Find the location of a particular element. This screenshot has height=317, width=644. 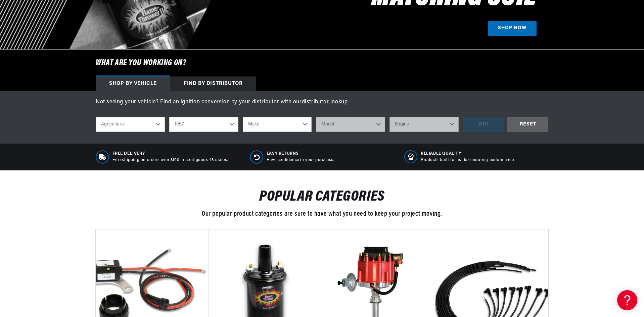

p: Free shipping on orders over $100 in contiguous 48 states. is located at coordinates (170, 160).